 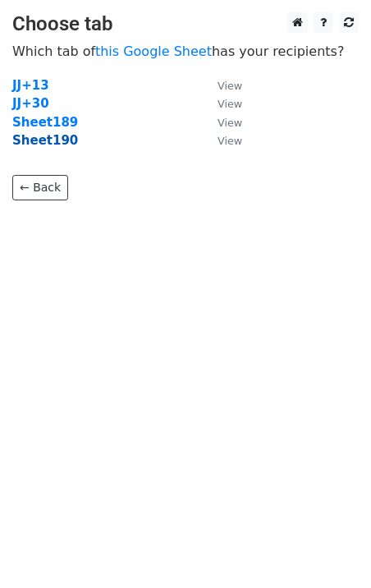 What do you see at coordinates (40, 187) in the screenshot?
I see `a: ← Back` at bounding box center [40, 187].